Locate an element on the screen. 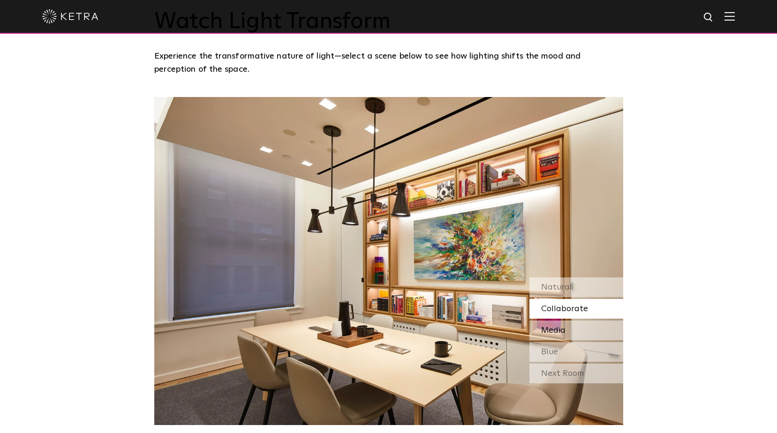 The image size is (777, 433). img: ketra-logo-2019-white is located at coordinates (70, 16).